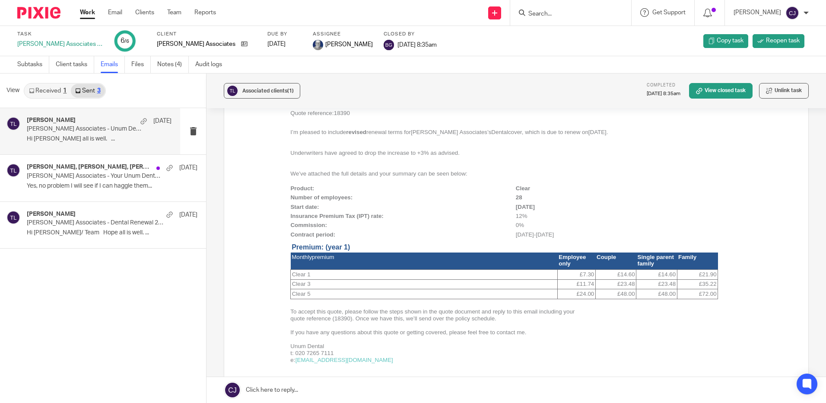  I want to click on a: Received1, so click(48, 91).